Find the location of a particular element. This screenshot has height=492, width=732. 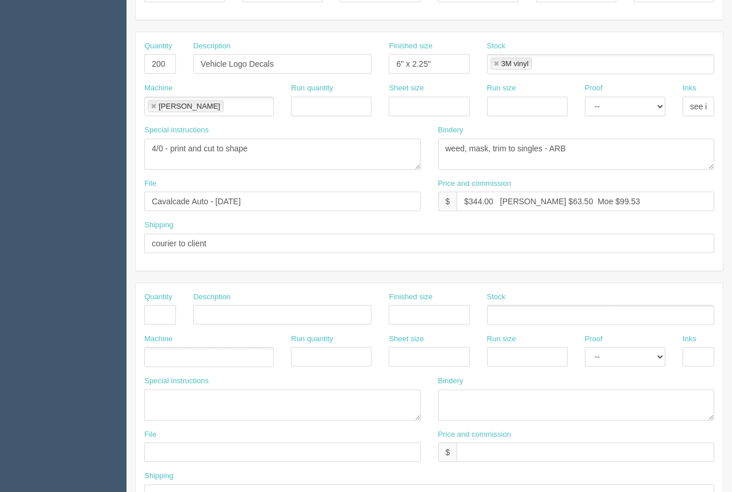

textarea: weed, mask, trim to singles - ARB is located at coordinates (576, 154).